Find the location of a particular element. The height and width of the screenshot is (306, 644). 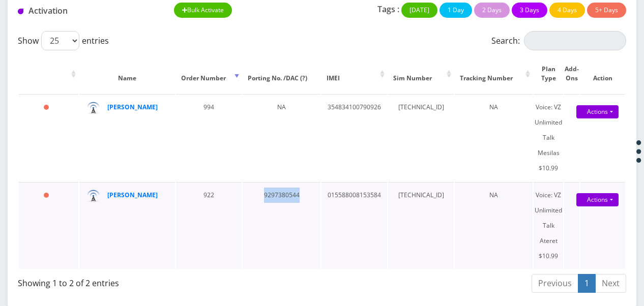

img: Activation is located at coordinates (20, 11).